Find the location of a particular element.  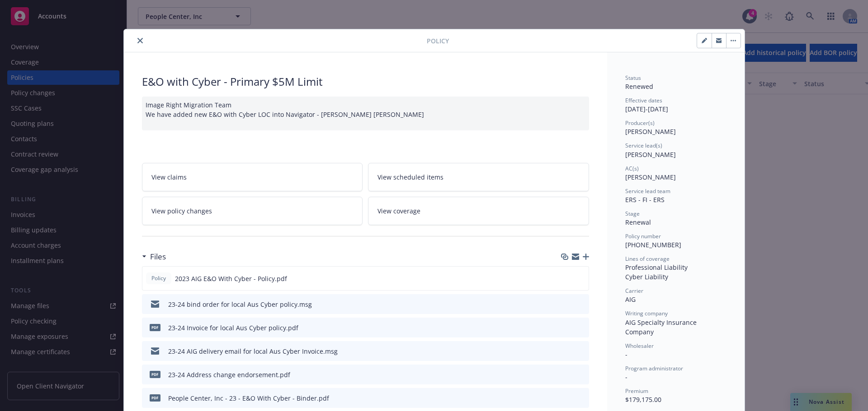

span: AC(s) is located at coordinates (632, 169).